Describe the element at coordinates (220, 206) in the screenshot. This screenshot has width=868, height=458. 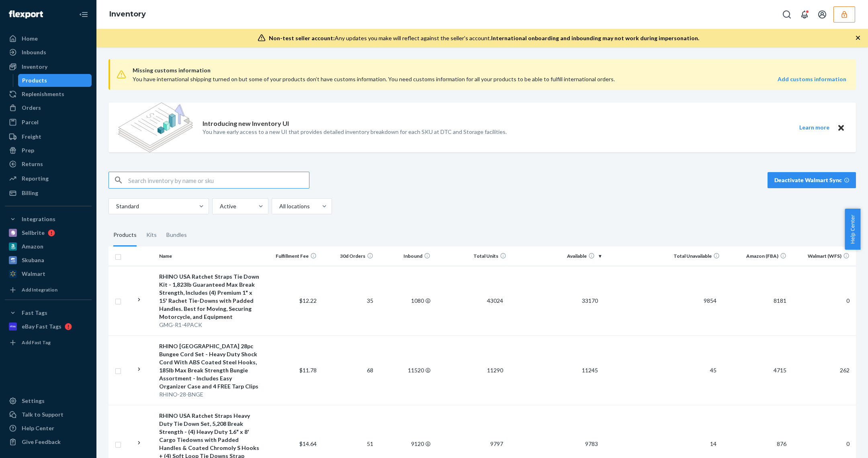
I see `input: Active` at that location.